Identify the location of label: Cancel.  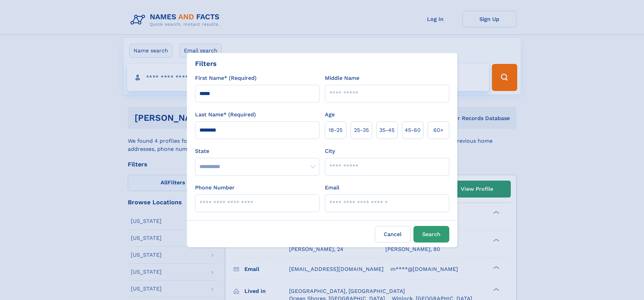
(393, 234).